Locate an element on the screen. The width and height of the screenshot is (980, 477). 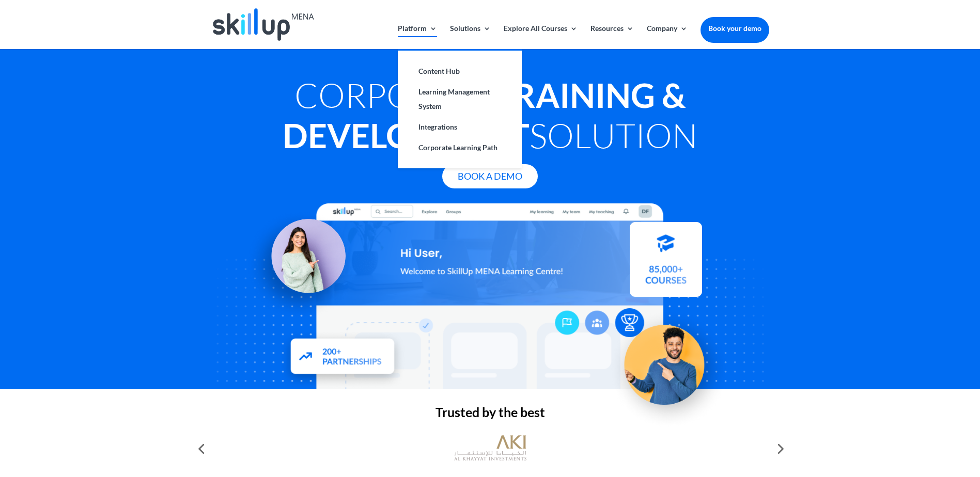
h1: Corporate Solution is located at coordinates (490, 117).